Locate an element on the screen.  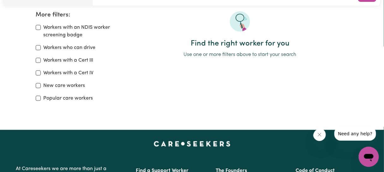
label: Workers with an NDIS worker screening badge is located at coordinates (84, 31).